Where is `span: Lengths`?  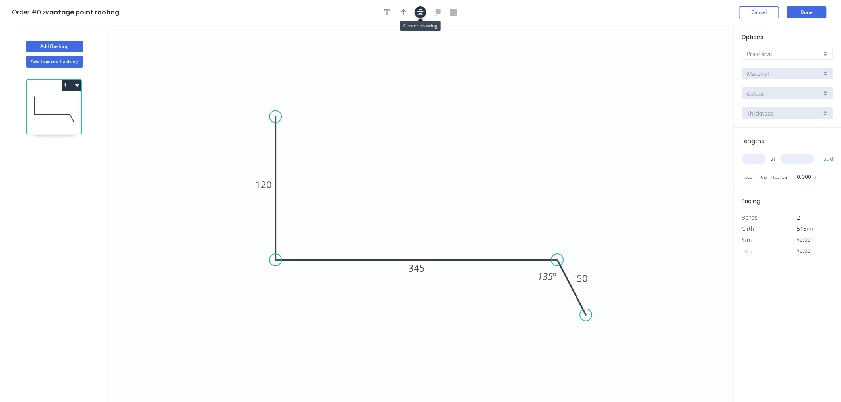
span: Lengths is located at coordinates (753, 141).